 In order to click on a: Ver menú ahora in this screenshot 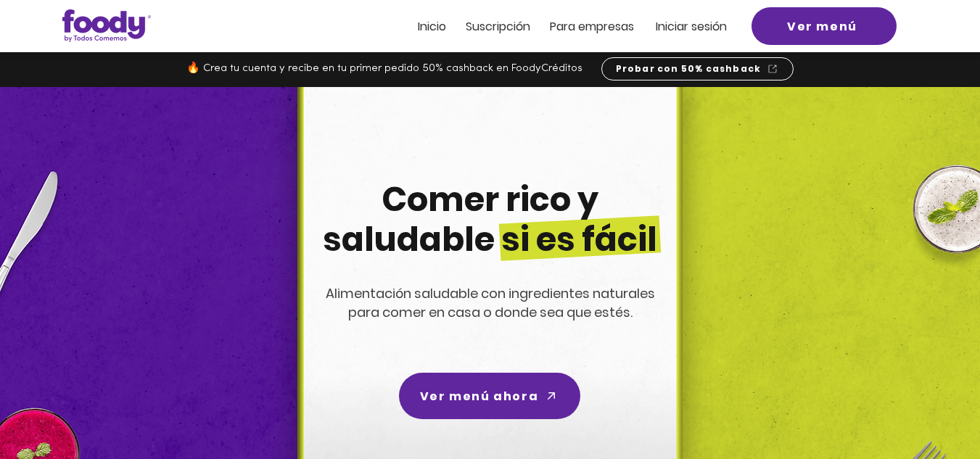, I will do `click(490, 396)`.